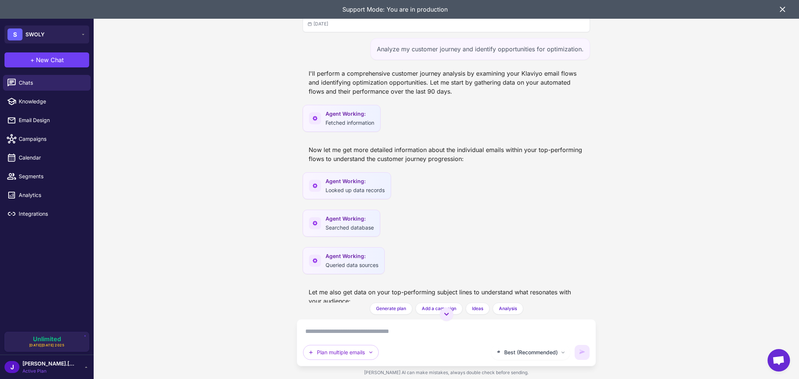 The height and width of the screenshot is (379, 799). I want to click on span: Looked up data records, so click(355, 190).